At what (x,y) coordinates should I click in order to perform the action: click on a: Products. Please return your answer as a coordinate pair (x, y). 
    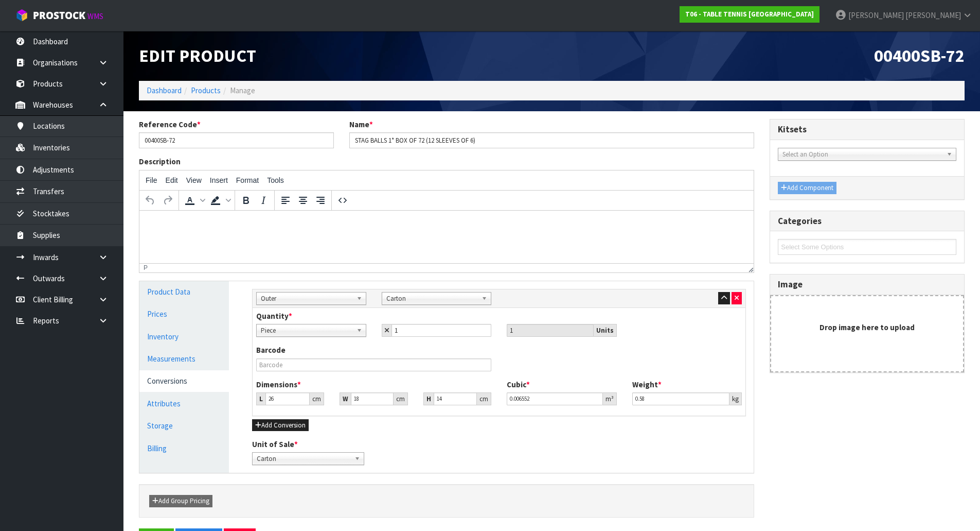
    Looking at the image, I should click on (205, 90).